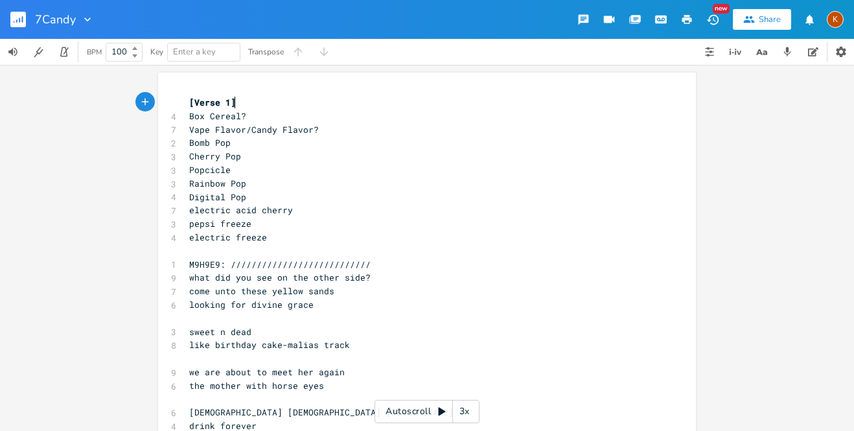 Image resolution: width=854 pixels, height=431 pixels. I want to click on button: Share, so click(762, 19).